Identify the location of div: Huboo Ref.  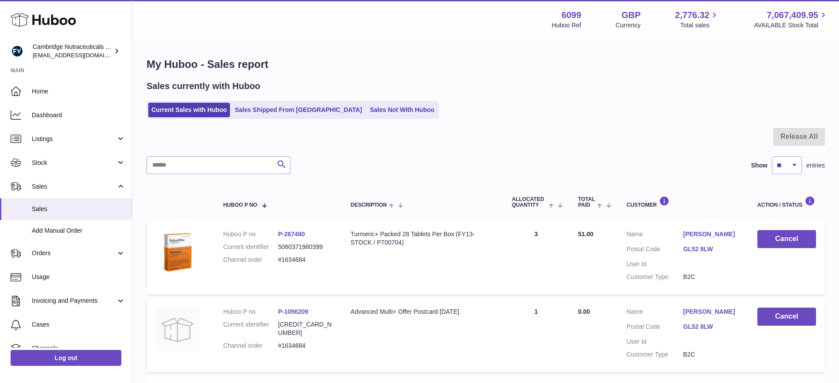
(566, 25).